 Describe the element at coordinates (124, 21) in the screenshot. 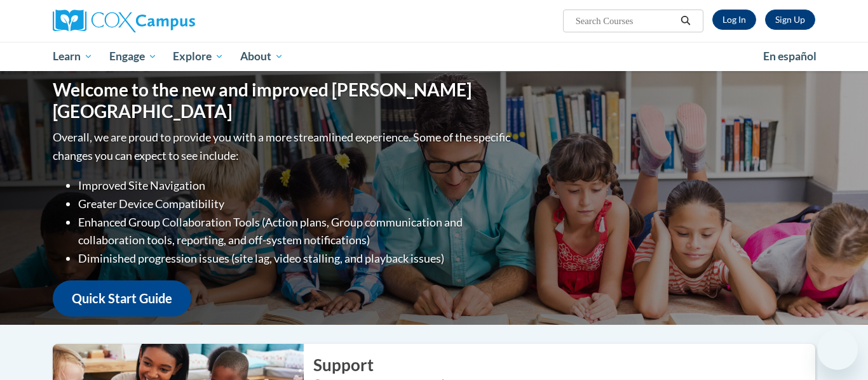

I see `img: Cox Campus` at that location.